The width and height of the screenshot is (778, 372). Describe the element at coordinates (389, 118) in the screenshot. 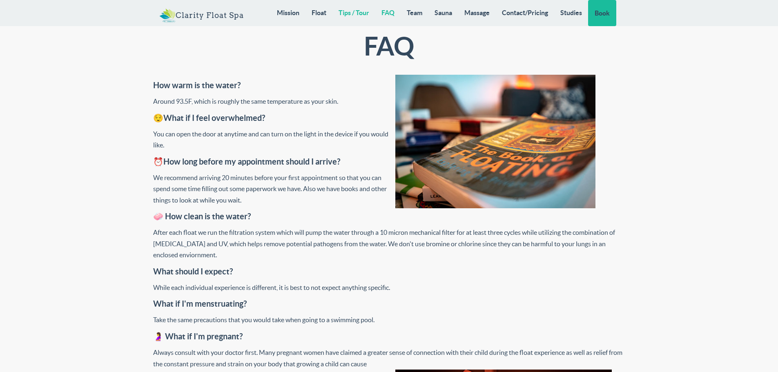

I see `h4: 😌What if I feel overwhelmed?` at that location.